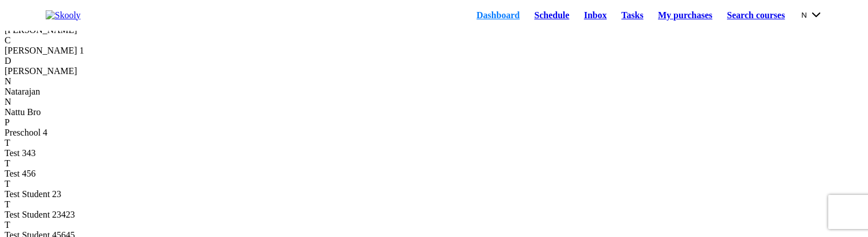 The height and width of the screenshot is (237, 868). Describe the element at coordinates (434, 123) in the screenshot. I see `div: P` at that location.